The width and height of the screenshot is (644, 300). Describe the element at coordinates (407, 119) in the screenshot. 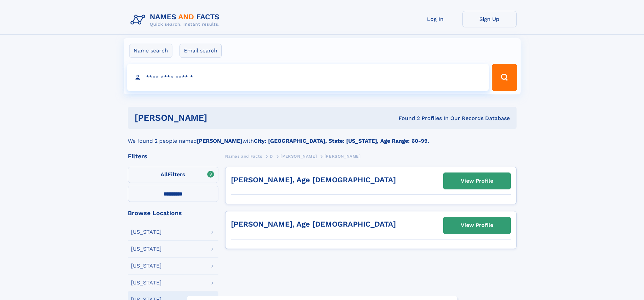

I see `div: Found 2 Profiles In Our Records Database` at that location.